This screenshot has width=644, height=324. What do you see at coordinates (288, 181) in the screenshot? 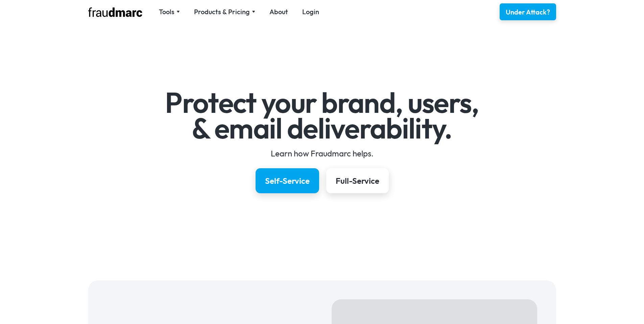
I see `div: Self-Service` at bounding box center [288, 181].